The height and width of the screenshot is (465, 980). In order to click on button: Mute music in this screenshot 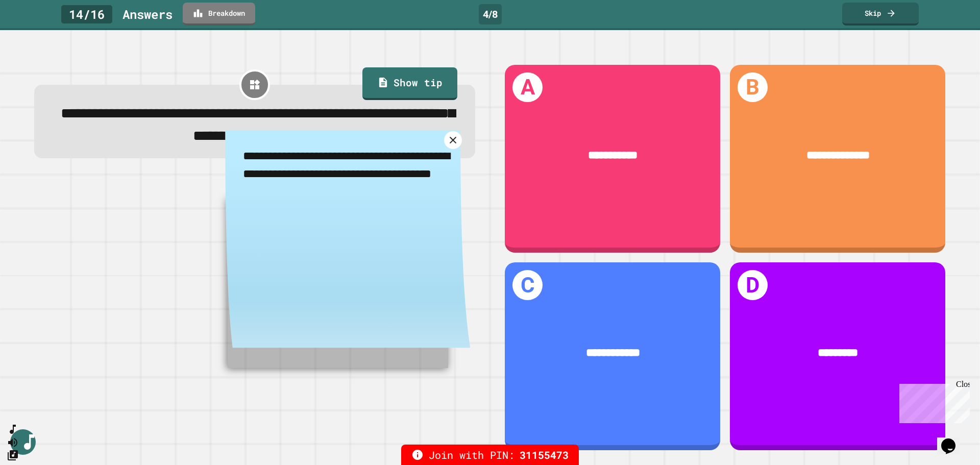, I will do `click(12, 442)`.